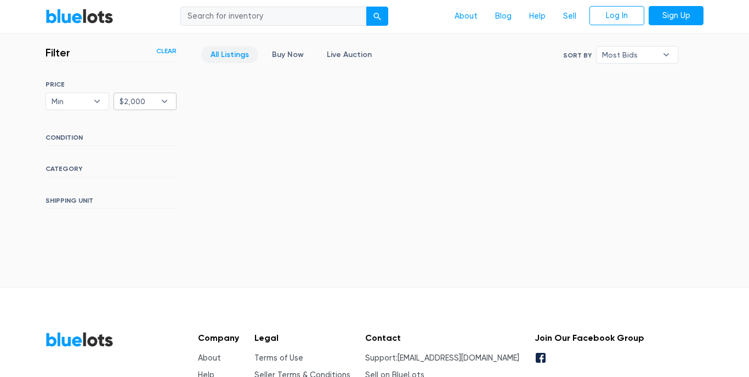 The height and width of the screenshot is (377, 749). I want to click on h6: CONDITION, so click(111, 140).